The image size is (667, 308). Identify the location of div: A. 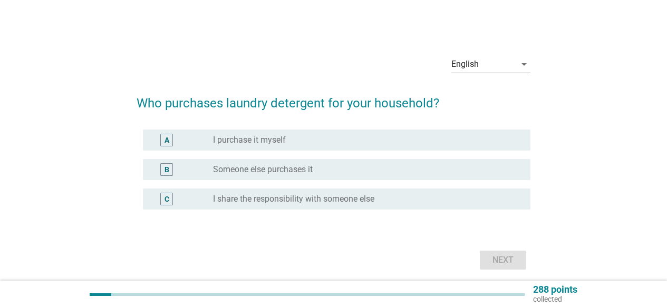
(167, 140).